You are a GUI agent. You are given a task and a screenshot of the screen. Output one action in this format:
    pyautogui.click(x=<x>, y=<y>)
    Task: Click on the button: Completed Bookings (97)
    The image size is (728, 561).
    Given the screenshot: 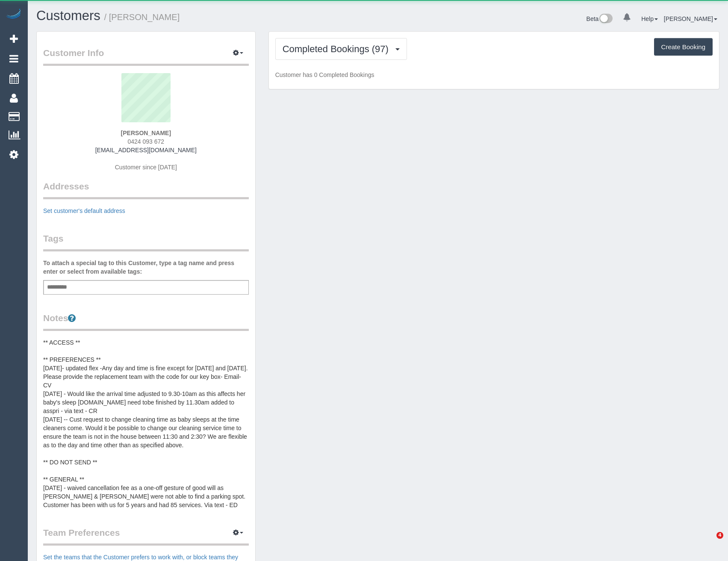 What is the action you would take?
    pyautogui.click(x=341, y=49)
    